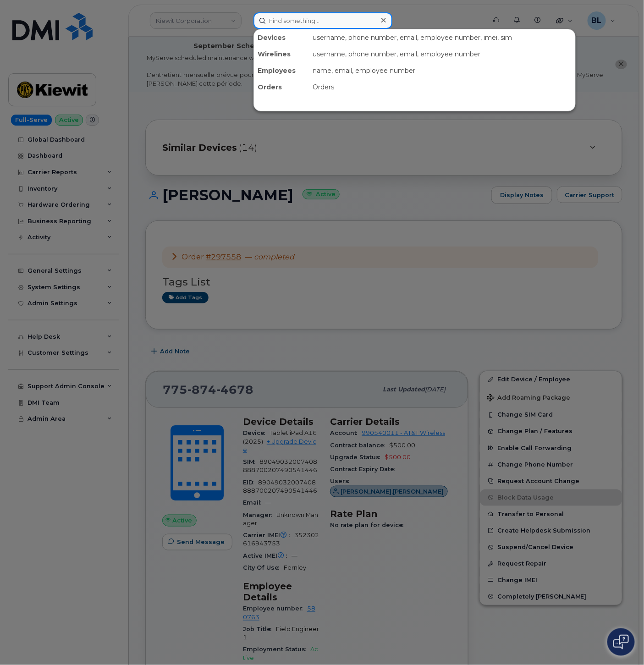 The image size is (644, 665). Describe the element at coordinates (282, 71) in the screenshot. I see `div: Employees` at that location.